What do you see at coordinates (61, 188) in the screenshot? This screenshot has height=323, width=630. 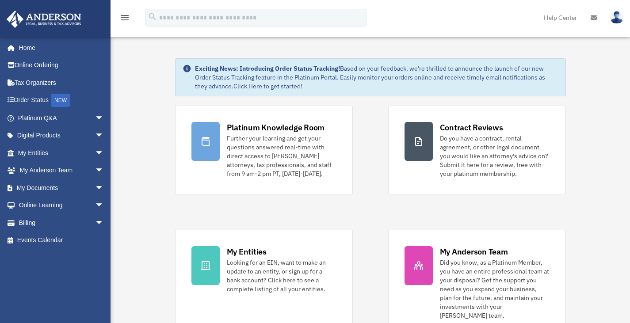 I see `a: My Documentsarrow_drop_down` at bounding box center [61, 188].